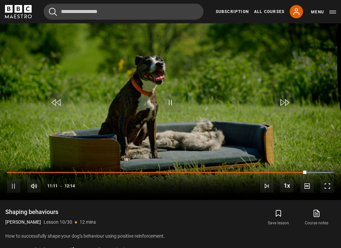 The height and width of the screenshot is (248, 341). What do you see at coordinates (170, 172) in the screenshot?
I see `div: Progress Bar` at bounding box center [170, 172].